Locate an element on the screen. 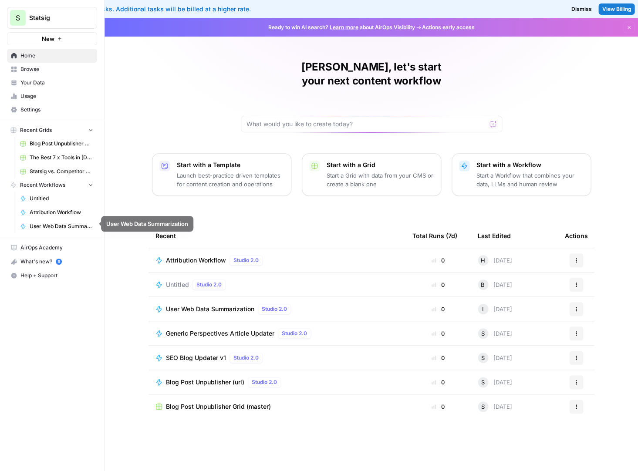 The height and width of the screenshot is (471, 638). a: Learn more is located at coordinates (344, 27).